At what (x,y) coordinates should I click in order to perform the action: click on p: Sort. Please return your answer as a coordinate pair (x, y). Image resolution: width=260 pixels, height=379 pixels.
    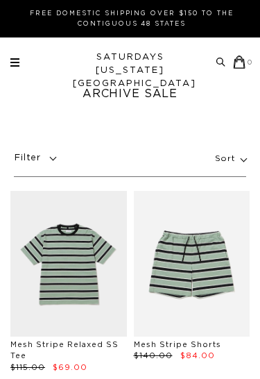
    Looking at the image, I should click on (231, 159).